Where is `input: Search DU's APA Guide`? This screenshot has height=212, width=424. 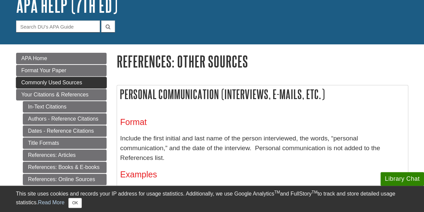
input: Search DU's APA Guide is located at coordinates (58, 26).